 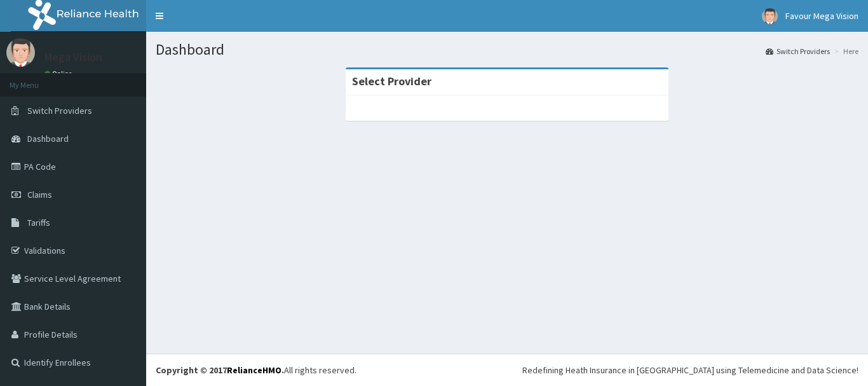 I want to click on h1: Dashboard, so click(x=507, y=49).